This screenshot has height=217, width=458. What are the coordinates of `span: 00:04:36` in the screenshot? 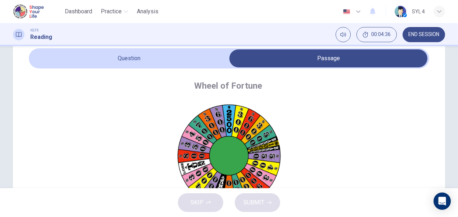 It's located at (381, 35).